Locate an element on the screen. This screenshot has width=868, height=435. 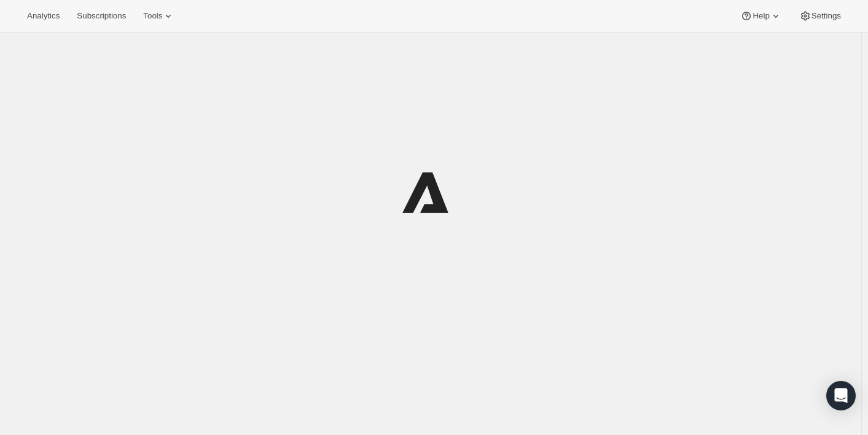
span: Tools is located at coordinates (153, 16).